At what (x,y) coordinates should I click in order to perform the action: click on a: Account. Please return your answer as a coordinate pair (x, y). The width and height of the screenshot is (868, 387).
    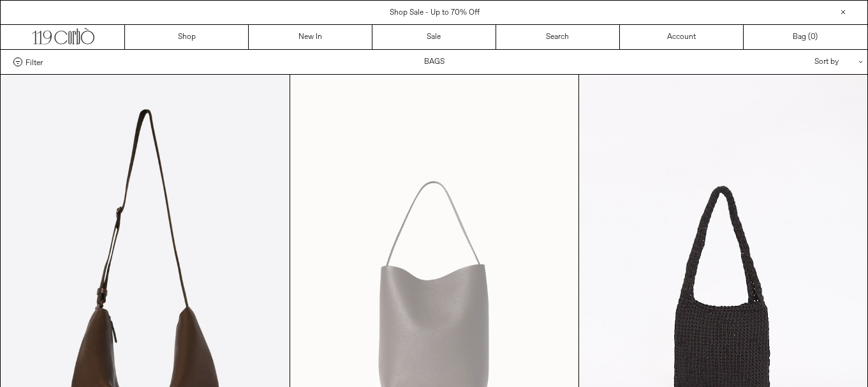
    Looking at the image, I should click on (682, 37).